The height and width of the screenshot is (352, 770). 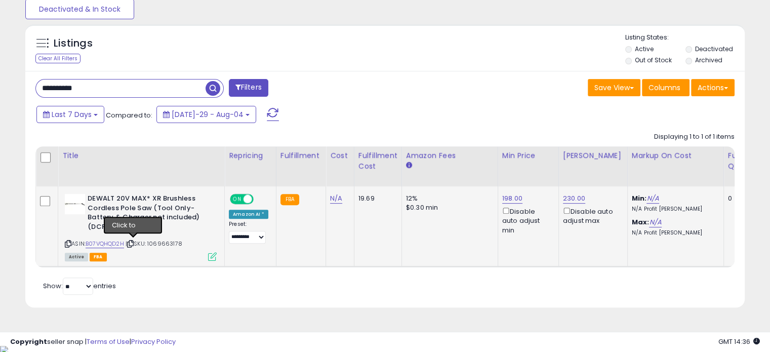 I want to click on div: Clear All Filters, so click(x=58, y=58).